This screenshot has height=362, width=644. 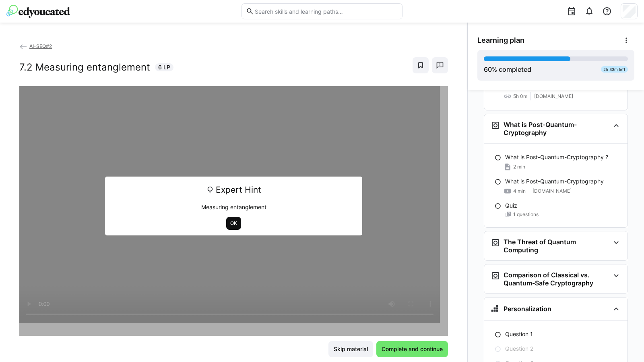 I want to click on p: Question 2, so click(x=519, y=349).